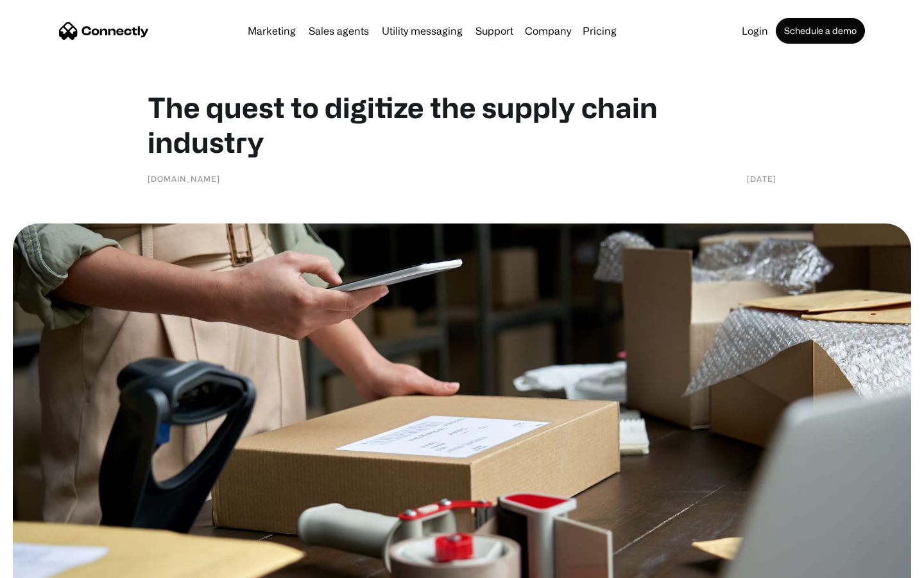 The height and width of the screenshot is (578, 924). I want to click on a: Utility messaging, so click(422, 31).